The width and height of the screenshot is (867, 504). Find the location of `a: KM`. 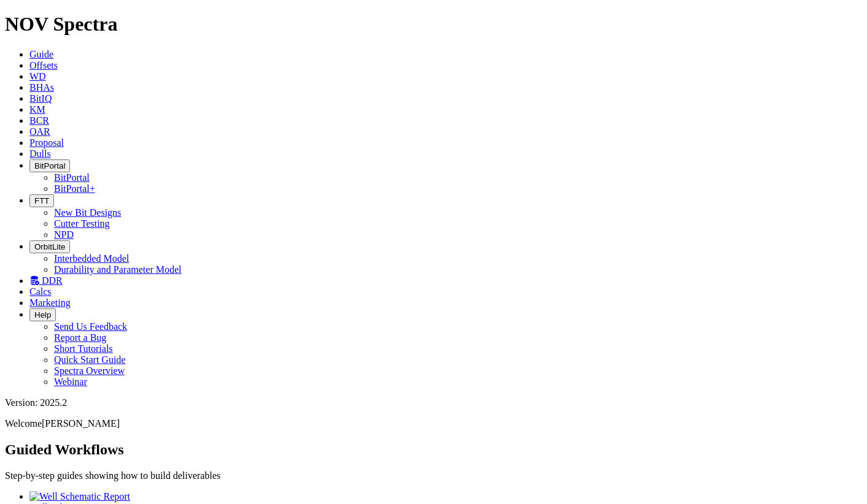

a: KM is located at coordinates (38, 109).